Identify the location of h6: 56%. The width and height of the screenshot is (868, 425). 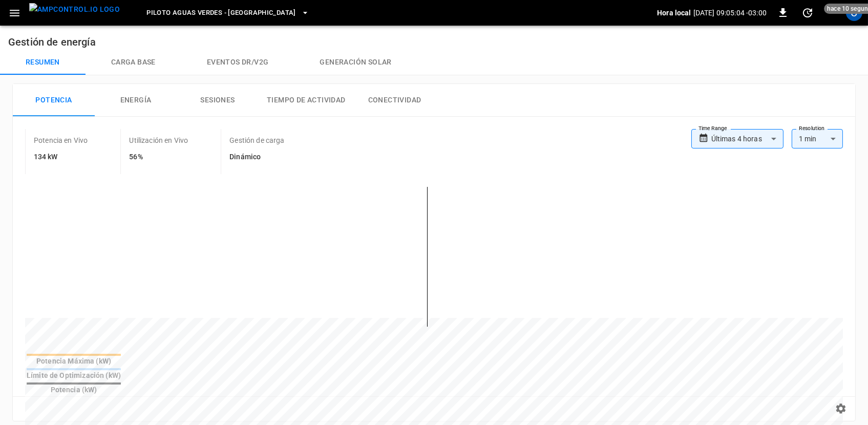
(158, 157).